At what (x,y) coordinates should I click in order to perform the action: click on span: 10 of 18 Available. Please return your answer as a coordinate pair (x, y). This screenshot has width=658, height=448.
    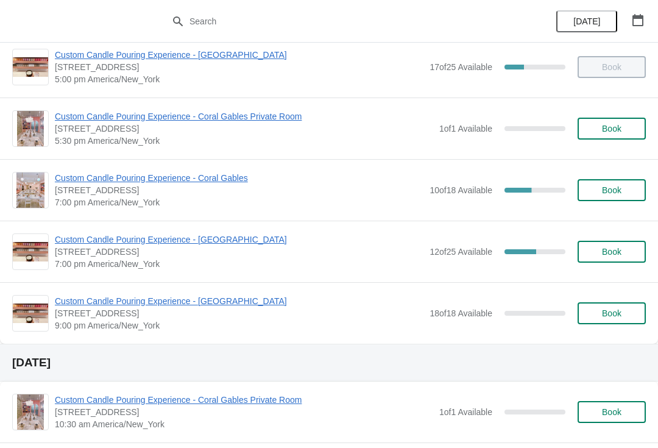
    Looking at the image, I should click on (460, 190).